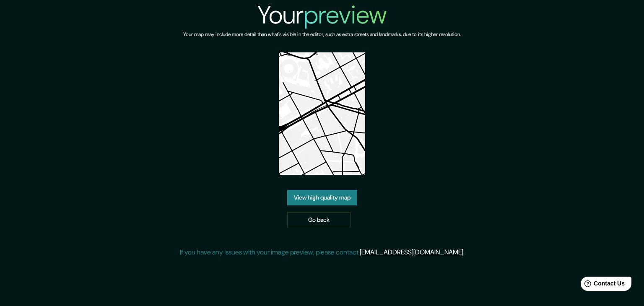  I want to click on h6: Your map may include more detail than what's visible in the editor, such as extra streets and lan..., so click(322, 34).